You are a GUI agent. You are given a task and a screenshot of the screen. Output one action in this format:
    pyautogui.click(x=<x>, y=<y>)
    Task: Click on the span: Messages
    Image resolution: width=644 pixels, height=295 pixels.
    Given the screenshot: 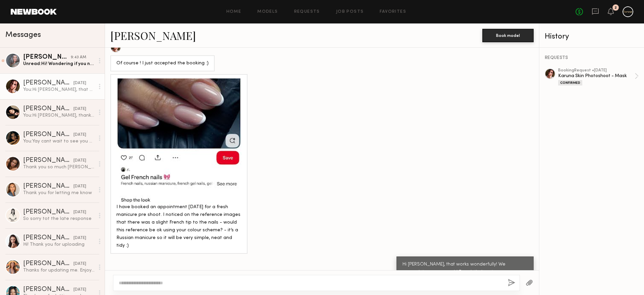 What is the action you would take?
    pyautogui.click(x=23, y=35)
    